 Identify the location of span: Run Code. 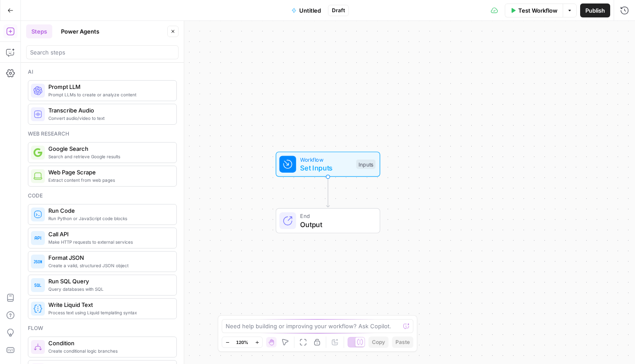
(109, 210).